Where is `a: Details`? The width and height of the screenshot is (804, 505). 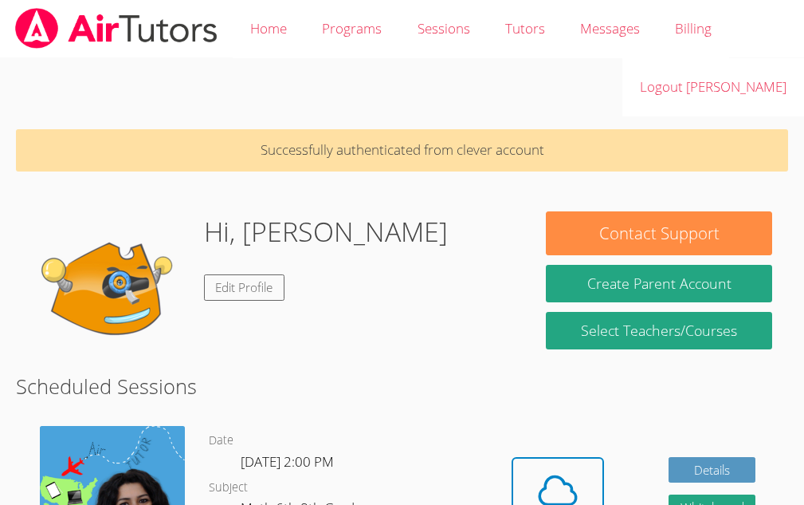 a: Details is located at coordinates (713, 470).